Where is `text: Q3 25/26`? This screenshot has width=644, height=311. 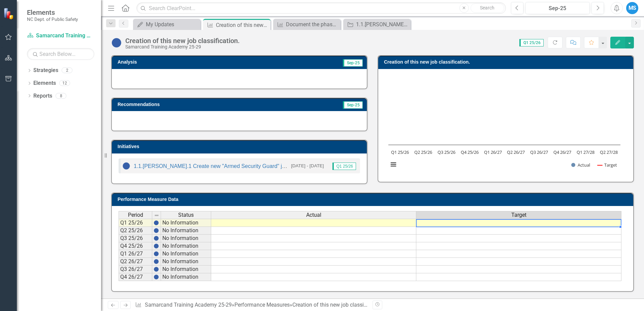 text: Q3 25/26 is located at coordinates (446, 152).